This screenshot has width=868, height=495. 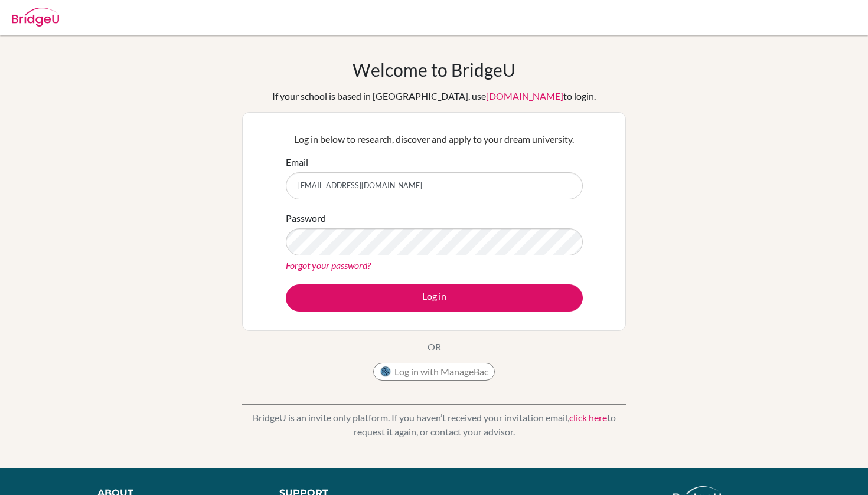 What do you see at coordinates (306, 218) in the screenshot?
I see `label: Password` at bounding box center [306, 218].